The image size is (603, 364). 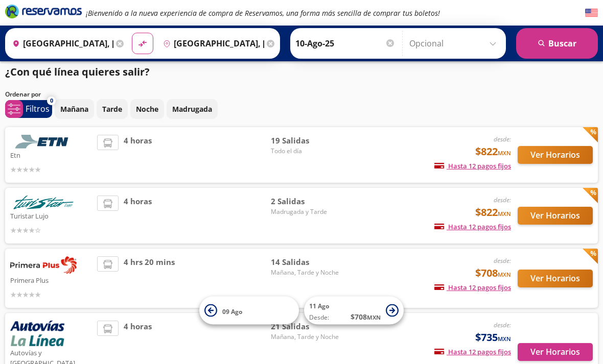 I want to click on span: 2 Salidas, so click(x=306, y=202).